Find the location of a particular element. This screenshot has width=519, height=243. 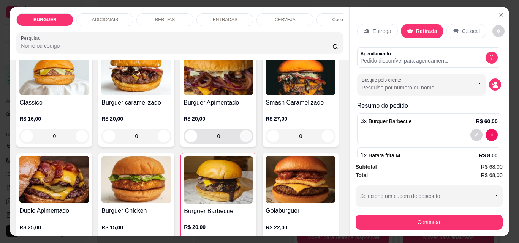

p: BEBIDAS is located at coordinates (165, 20).